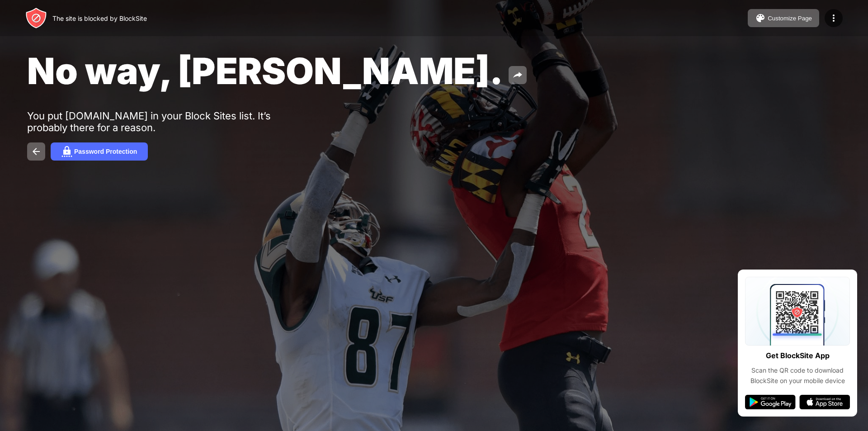 The width and height of the screenshot is (868, 431). Describe the element at coordinates (67, 151) in the screenshot. I see `img: password.svg` at that location.